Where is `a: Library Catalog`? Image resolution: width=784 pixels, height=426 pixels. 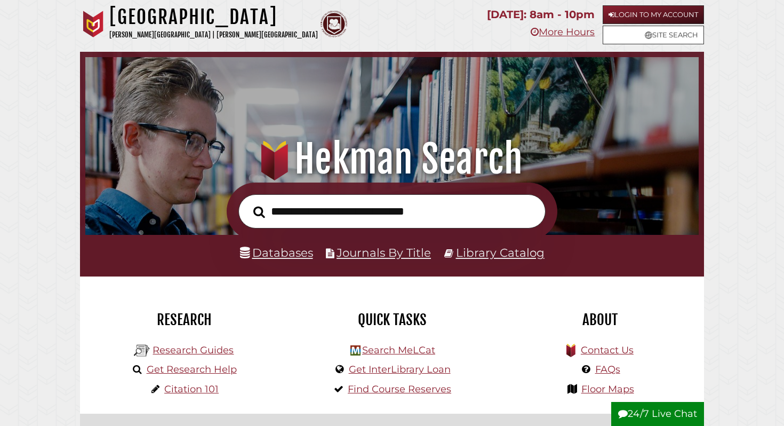 a: Library Catalog is located at coordinates (500, 252).